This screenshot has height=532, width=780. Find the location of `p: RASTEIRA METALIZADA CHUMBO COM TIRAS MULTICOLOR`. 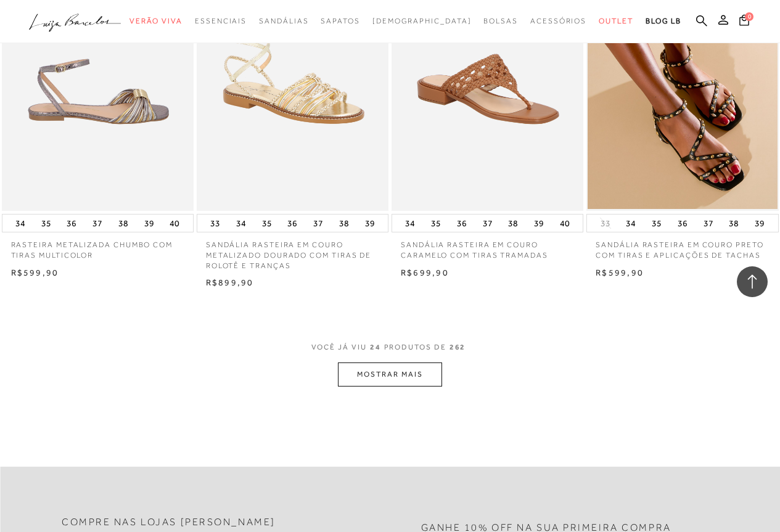

p: RASTEIRA METALIZADA CHUMBO COM TIRAS MULTICOLOR is located at coordinates (97, 247).